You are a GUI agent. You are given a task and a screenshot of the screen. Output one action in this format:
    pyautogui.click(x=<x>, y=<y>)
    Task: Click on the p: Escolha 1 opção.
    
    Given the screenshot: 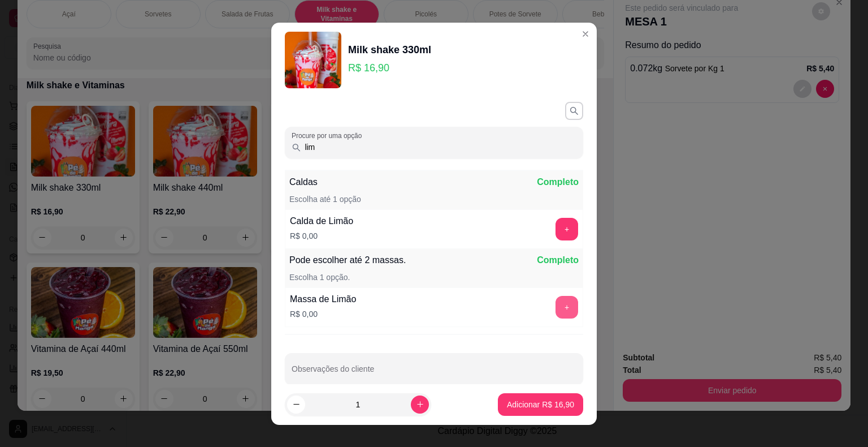 What is the action you would take?
    pyautogui.click(x=319, y=277)
    